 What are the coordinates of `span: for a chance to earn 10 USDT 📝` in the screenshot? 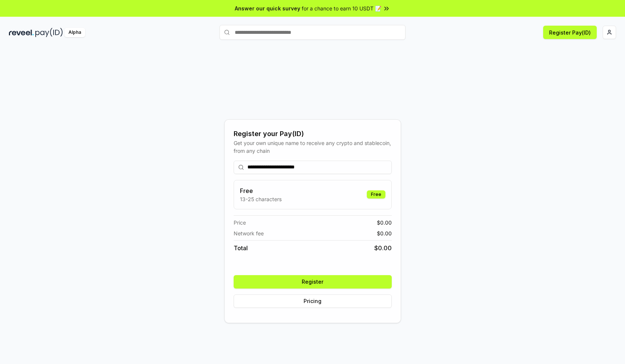 It's located at (341, 8).